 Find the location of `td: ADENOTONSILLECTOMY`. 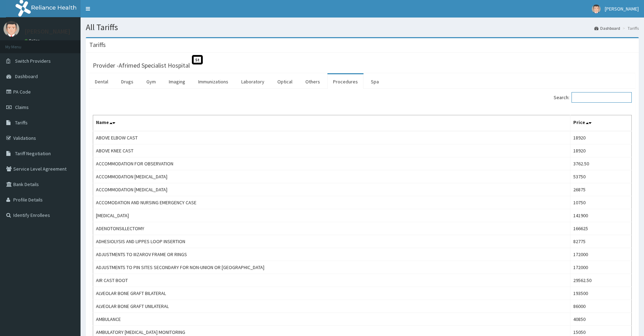

td: ADENOTONSILLECTOMY is located at coordinates (332, 228).